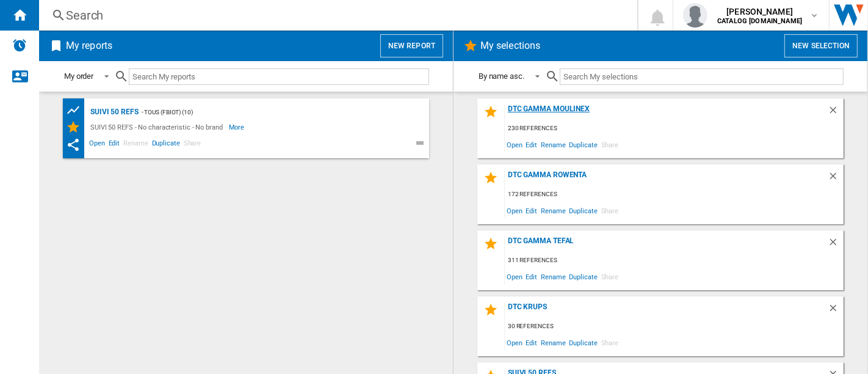  I want to click on input: Search My reports, so click(279, 76).